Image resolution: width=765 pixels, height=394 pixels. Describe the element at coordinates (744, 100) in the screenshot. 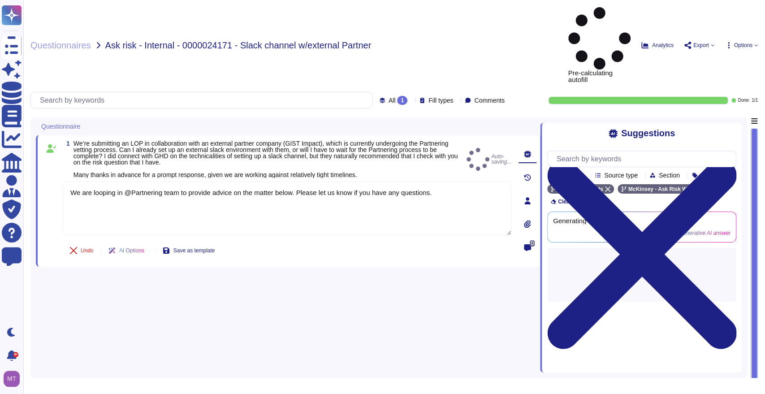

I see `span: Done:` at that location.